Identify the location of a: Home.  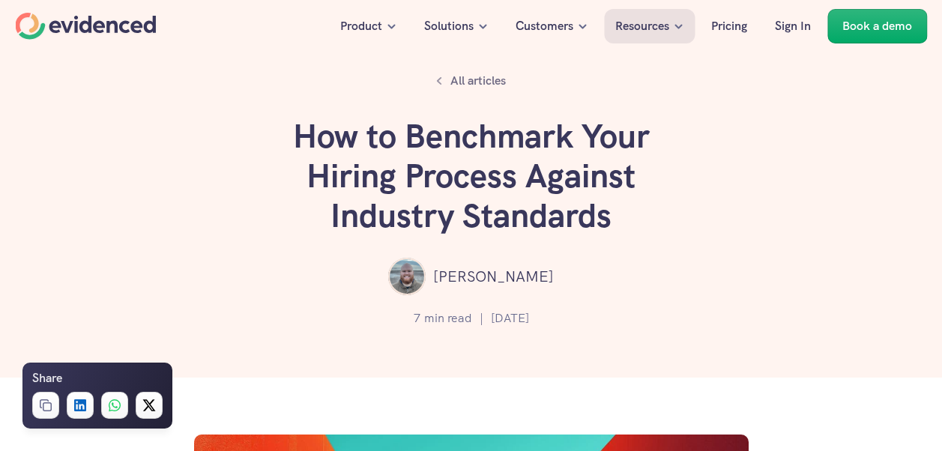
(85, 26).